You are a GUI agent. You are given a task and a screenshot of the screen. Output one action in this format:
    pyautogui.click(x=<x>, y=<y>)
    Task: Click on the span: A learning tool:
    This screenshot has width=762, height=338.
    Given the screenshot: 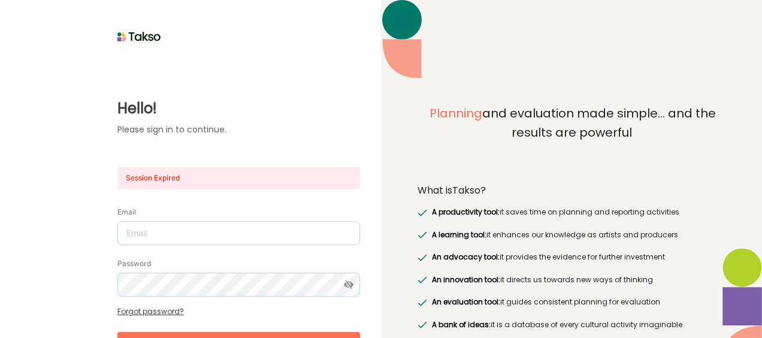 What is the action you would take?
    pyautogui.click(x=459, y=234)
    